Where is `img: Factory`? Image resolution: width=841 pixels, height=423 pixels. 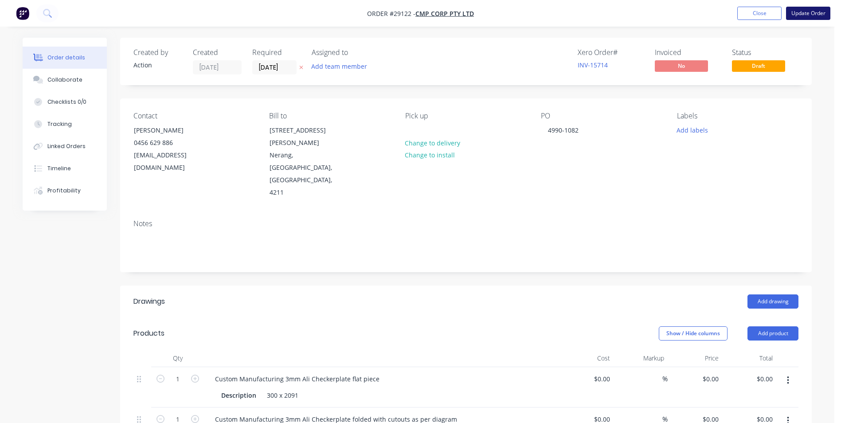 img: Factory is located at coordinates (23, 13).